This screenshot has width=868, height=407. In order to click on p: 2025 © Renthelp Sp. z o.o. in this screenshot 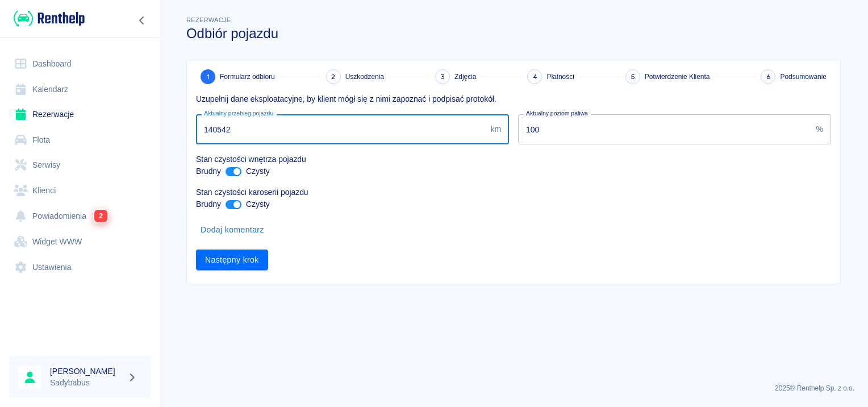, I will do `click(513, 388)`.